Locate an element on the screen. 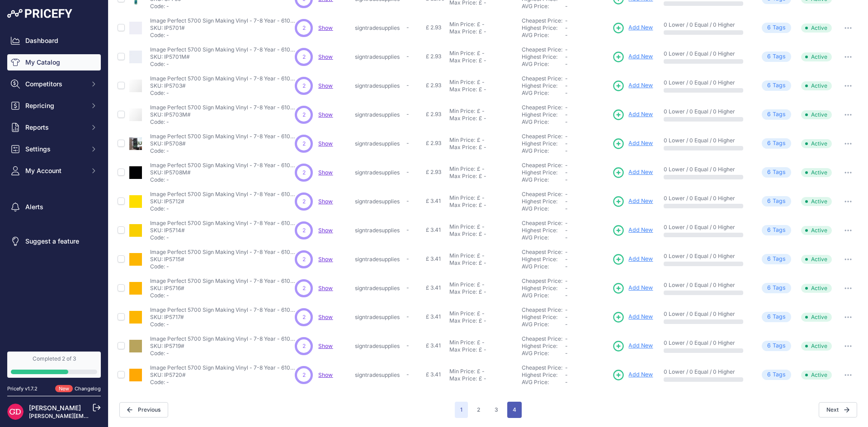 The width and height of the screenshot is (868, 427). a: Changelog is located at coordinates (88, 389).